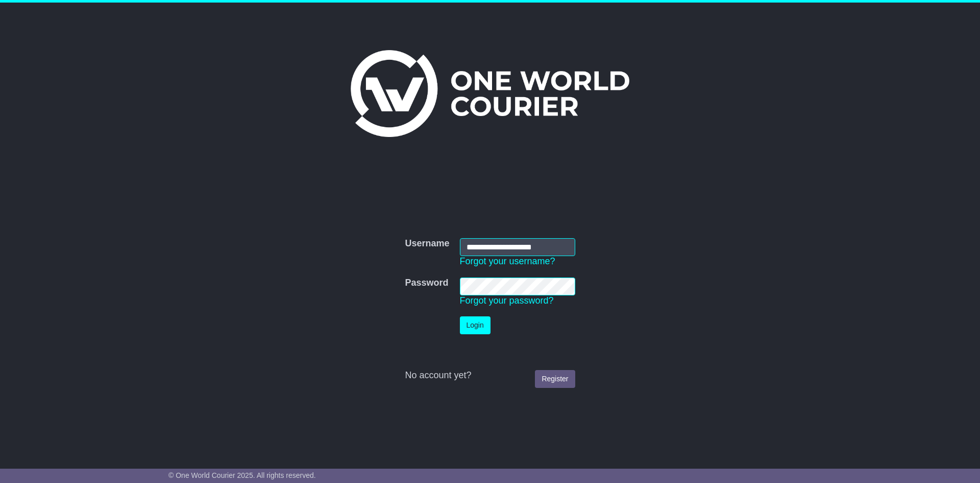  What do you see at coordinates (490, 376) in the screenshot?
I see `div: No account yet?` at bounding box center [490, 376].